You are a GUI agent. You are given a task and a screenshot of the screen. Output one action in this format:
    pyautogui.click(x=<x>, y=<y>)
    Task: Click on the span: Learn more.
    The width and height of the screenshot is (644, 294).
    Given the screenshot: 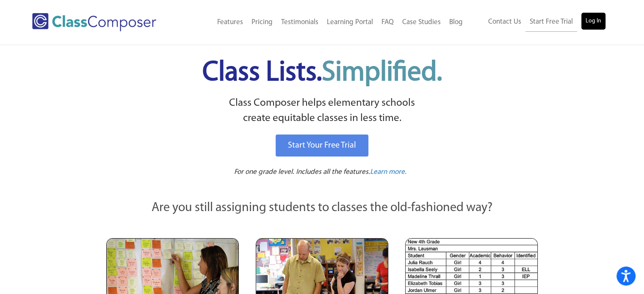 What is the action you would take?
    pyautogui.click(x=389, y=172)
    